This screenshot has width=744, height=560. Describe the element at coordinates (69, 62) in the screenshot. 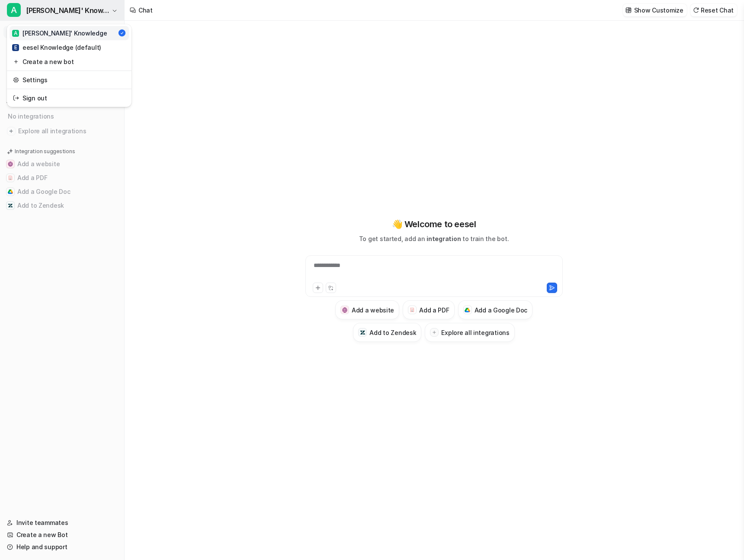

I see `a: Create a new bot` at that location.